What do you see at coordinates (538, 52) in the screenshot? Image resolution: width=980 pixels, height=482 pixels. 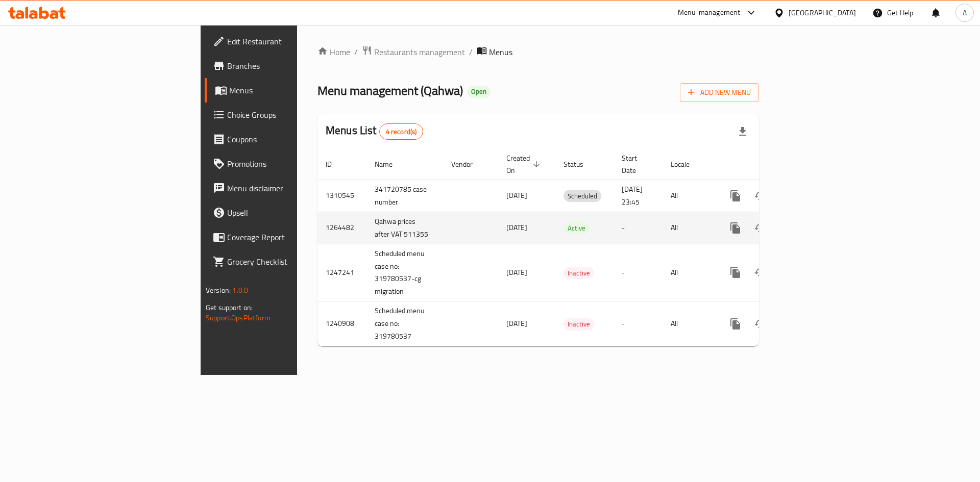 I see `nav: breadcrumb` at bounding box center [538, 52].